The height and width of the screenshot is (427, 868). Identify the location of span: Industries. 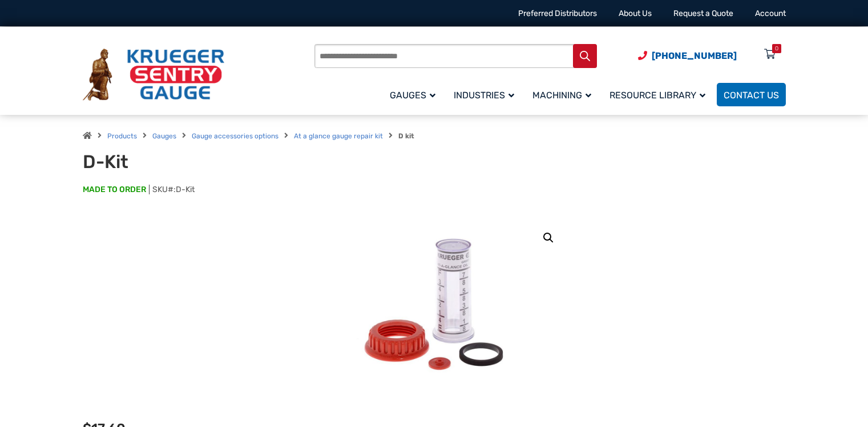
(484, 95).